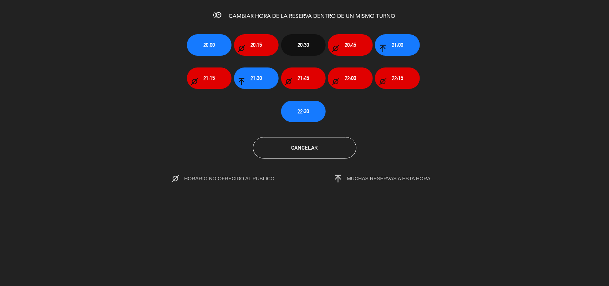 The height and width of the screenshot is (286, 609). Describe the element at coordinates (303, 78) in the screenshot. I see `span: 21:45` at that location.